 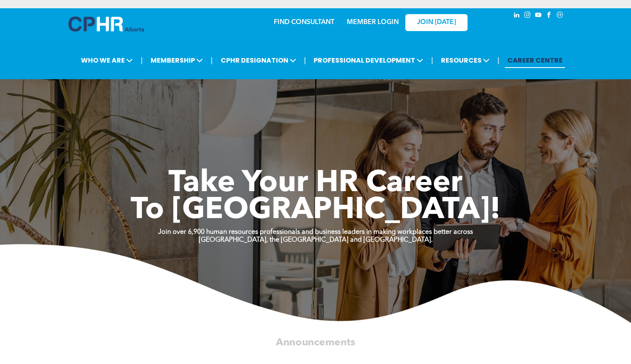 I want to click on span: Announcements, so click(x=315, y=342).